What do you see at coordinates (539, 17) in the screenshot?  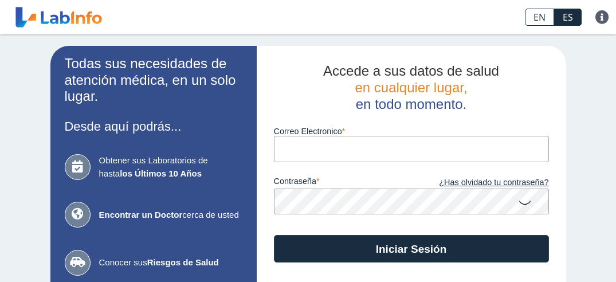 I see `a: EN` at bounding box center [539, 17].